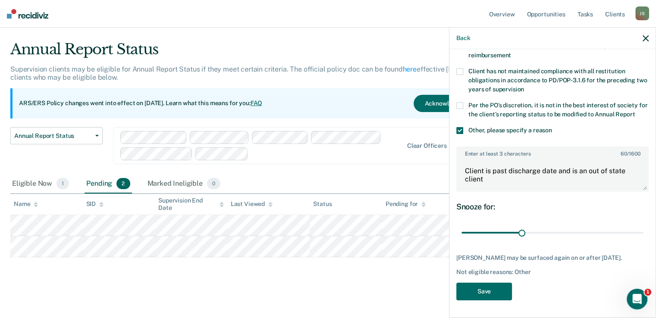  I want to click on label: Enter at least 3 characters, so click(552, 152).